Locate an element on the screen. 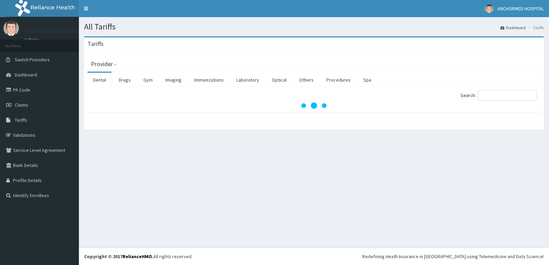  span: Switch Providers is located at coordinates (32, 60).